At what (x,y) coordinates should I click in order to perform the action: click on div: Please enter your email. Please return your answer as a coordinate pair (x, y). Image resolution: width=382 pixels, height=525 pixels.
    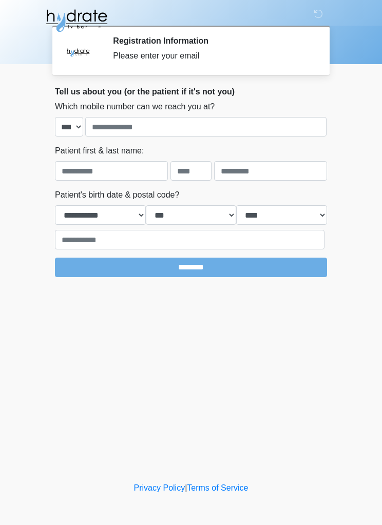
    Looking at the image, I should click on (212, 56).